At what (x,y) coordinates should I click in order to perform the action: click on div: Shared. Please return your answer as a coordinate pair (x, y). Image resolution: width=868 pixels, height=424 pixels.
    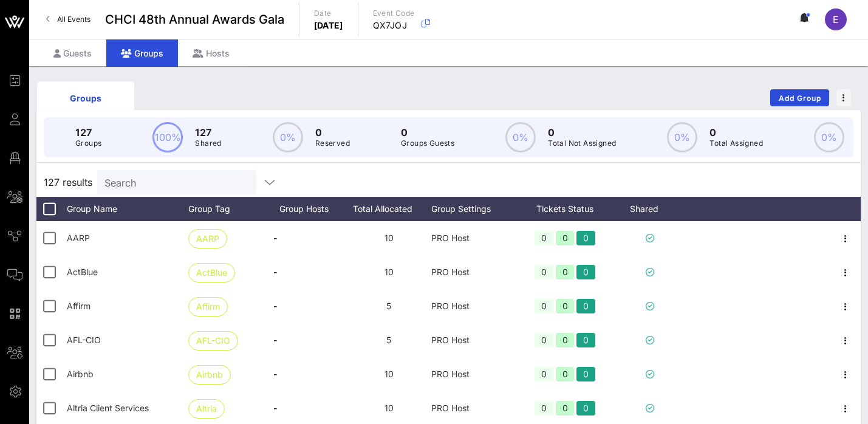
    Looking at the image, I should click on (650, 209).